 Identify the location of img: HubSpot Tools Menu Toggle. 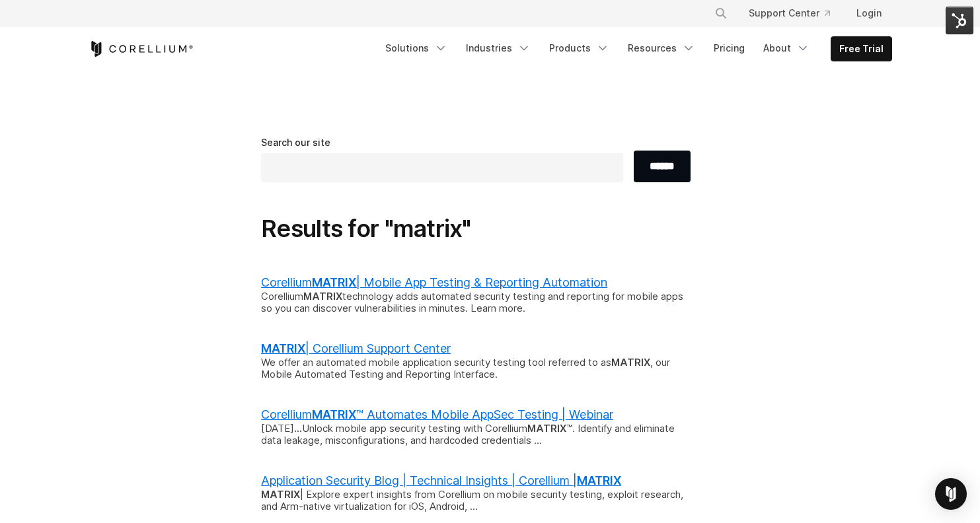
(959, 21).